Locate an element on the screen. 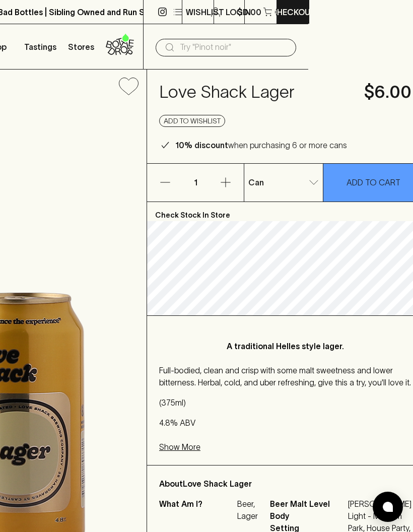 The width and height of the screenshot is (413, 532). span: Beer Malt Level is located at coordinates (308, 504).